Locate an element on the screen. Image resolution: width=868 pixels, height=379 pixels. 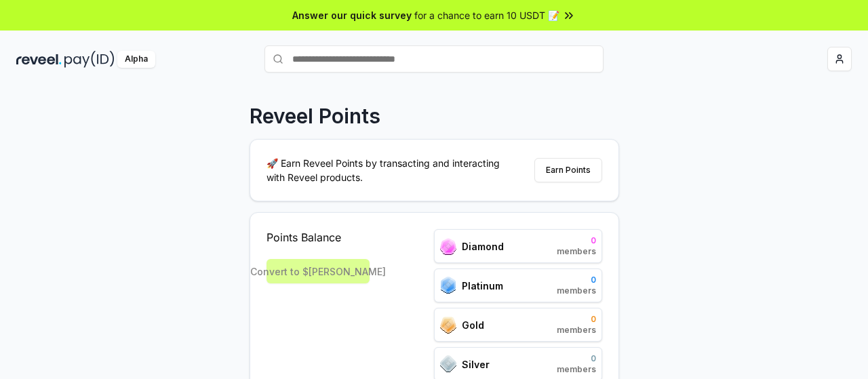
span: Platinum is located at coordinates (482, 285).